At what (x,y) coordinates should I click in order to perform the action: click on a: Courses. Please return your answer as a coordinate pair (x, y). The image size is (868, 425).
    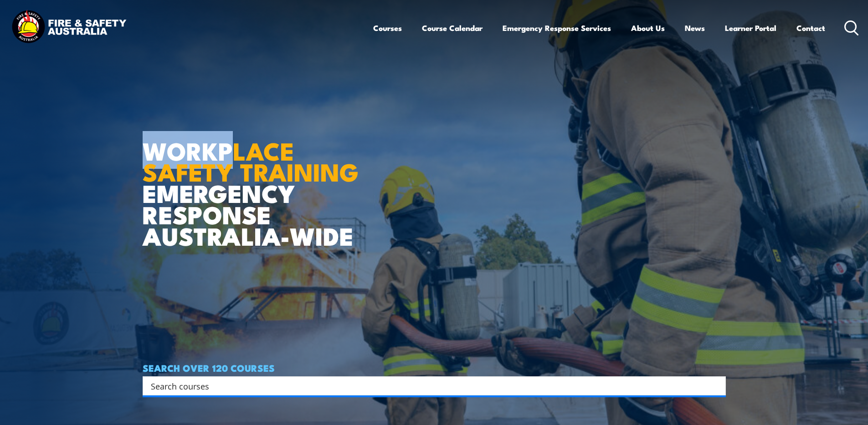
    Looking at the image, I should click on (388, 27).